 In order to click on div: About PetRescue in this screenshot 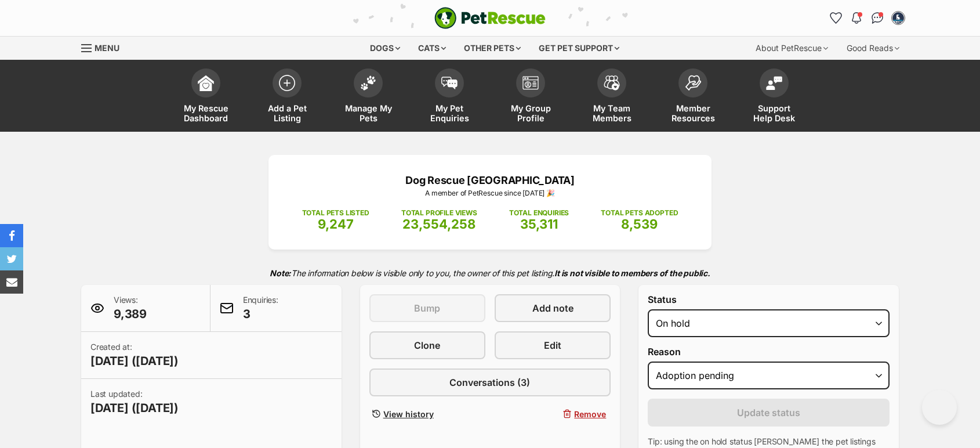, I will do `click(792, 48)`.